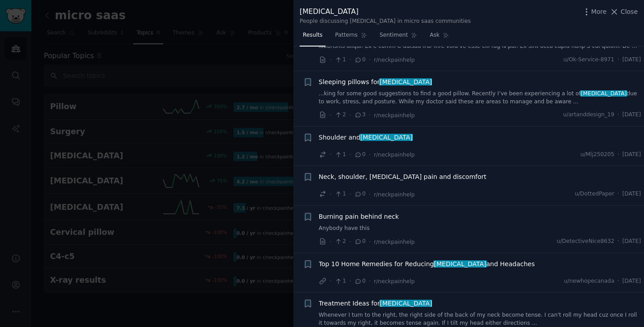 Image resolution: width=644 pixels, height=327 pixels. Describe the element at coordinates (394, 36) in the screenshot. I see `span: Sentiment` at that location.